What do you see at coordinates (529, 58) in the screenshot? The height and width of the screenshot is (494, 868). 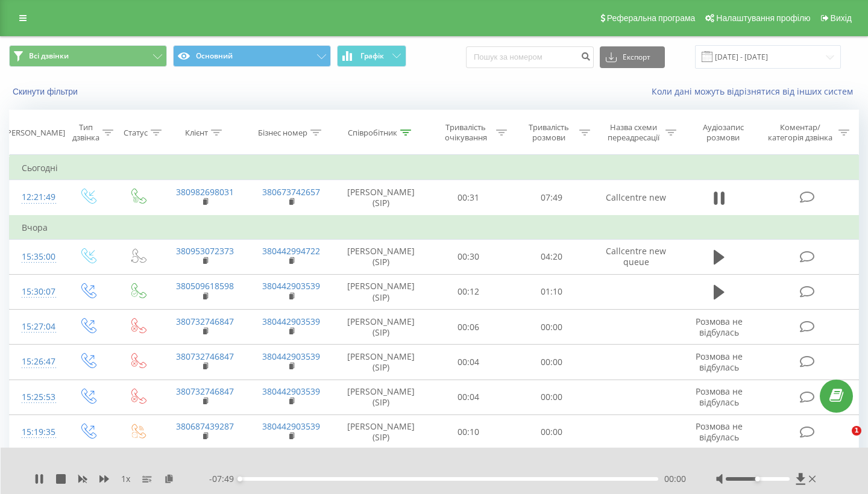 I see `input: Пошук за номером` at bounding box center [529, 58].